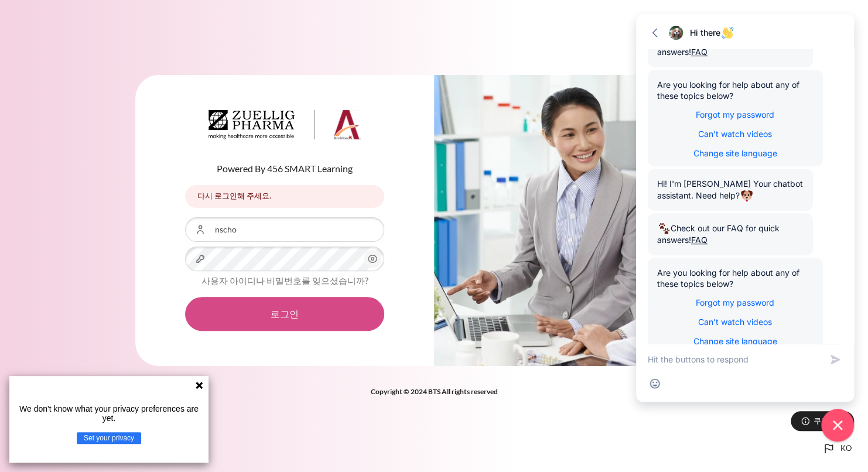 The image size is (868, 472). I want to click on a: 사용자 아이디나 비밀번호를 잊으셨습니까?, so click(284, 281).